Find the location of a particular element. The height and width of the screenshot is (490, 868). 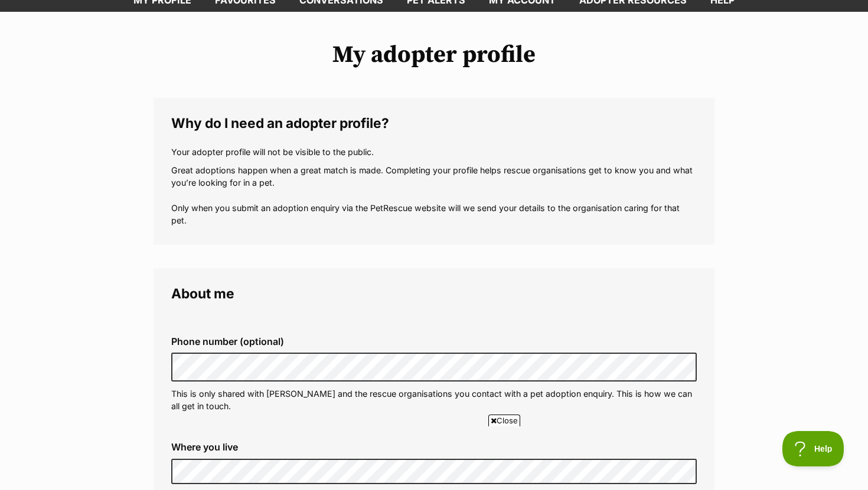

p: Your adopter profile will not be visible to the public. is located at coordinates (434, 151).